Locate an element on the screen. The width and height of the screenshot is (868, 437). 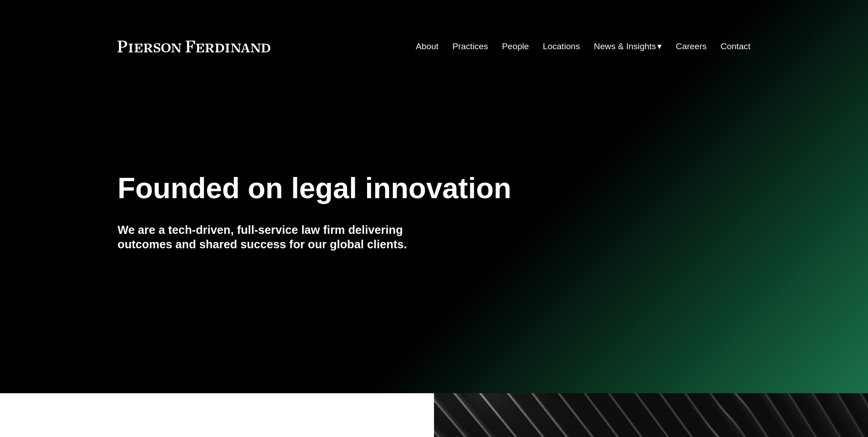
a: Contact is located at coordinates (735, 46).